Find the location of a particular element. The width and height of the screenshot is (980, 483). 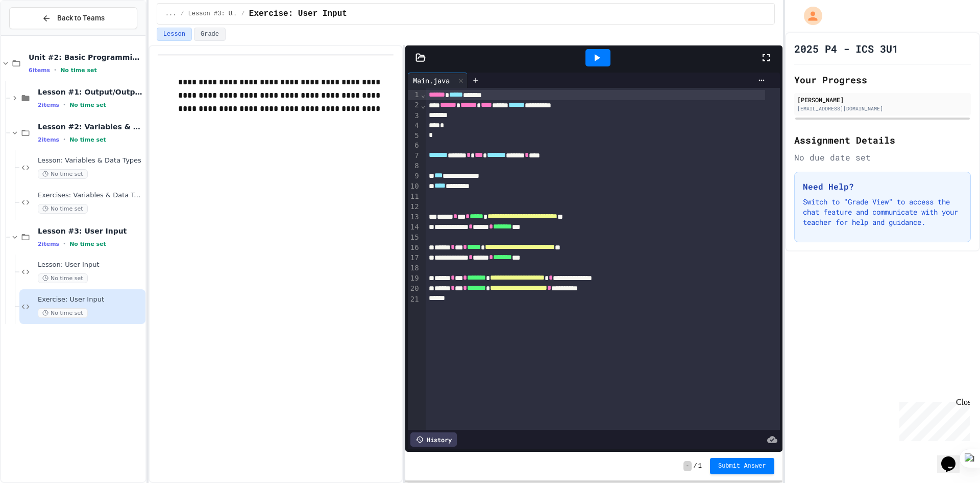

span: Back to Teams is located at coordinates (80, 18).